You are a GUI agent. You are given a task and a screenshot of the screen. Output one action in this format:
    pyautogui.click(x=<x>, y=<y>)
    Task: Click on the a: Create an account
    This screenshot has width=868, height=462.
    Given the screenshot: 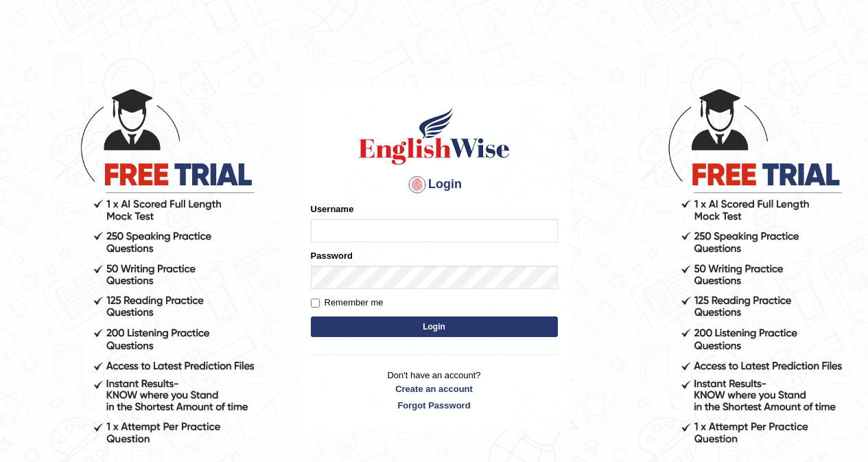 What is the action you would take?
    pyautogui.click(x=435, y=388)
    